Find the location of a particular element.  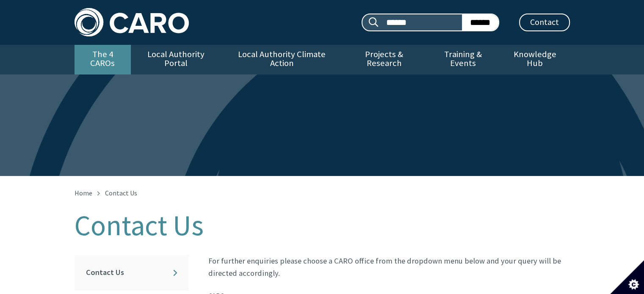

a: Contact Us is located at coordinates (132, 272).